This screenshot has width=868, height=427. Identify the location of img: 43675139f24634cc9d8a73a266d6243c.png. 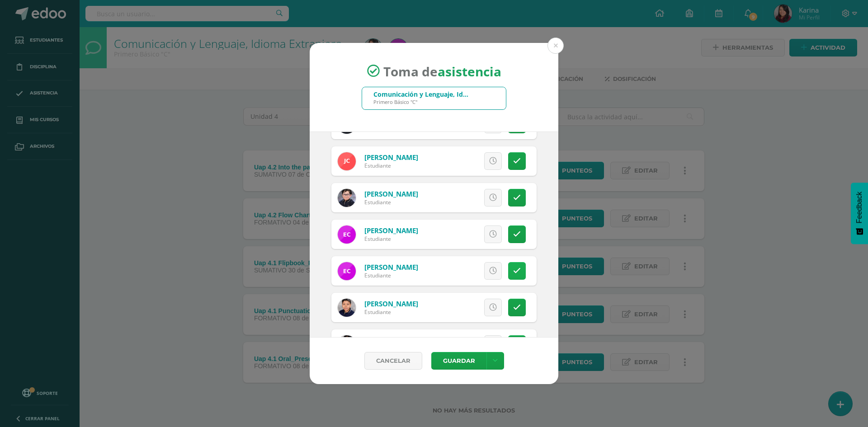
(347, 161).